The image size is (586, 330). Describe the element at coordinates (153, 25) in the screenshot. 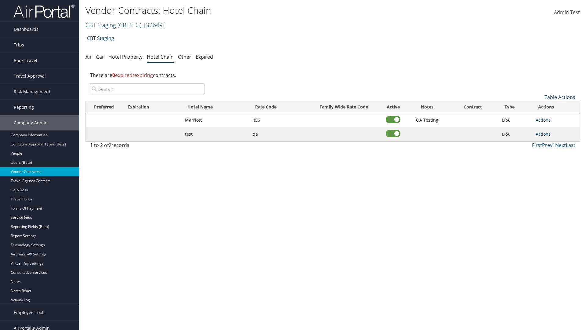

I see `span: , [ 32649 ]` at that location.